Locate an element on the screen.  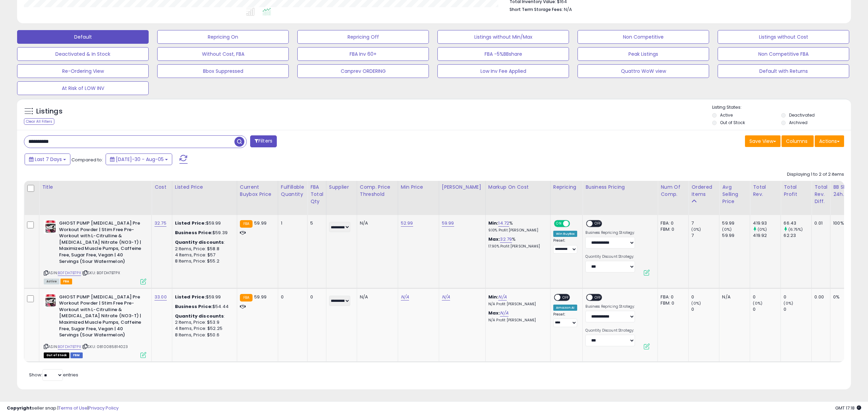
button: Actions is located at coordinates (829, 141).